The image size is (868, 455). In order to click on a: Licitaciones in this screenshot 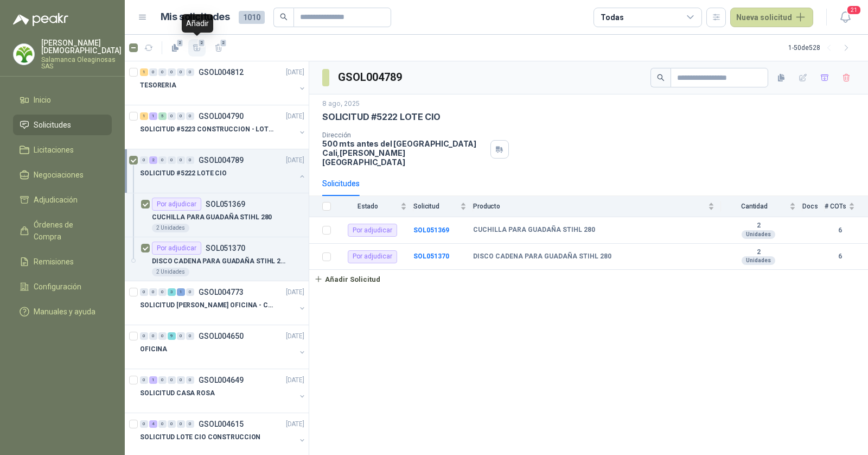, I will do `click(62, 150)`.